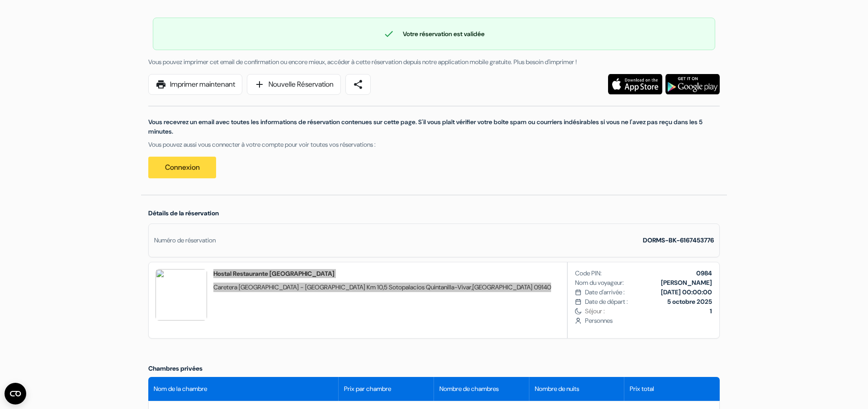 The height and width of the screenshot is (409, 868). I want to click on span: Date de départ :, so click(607, 302).